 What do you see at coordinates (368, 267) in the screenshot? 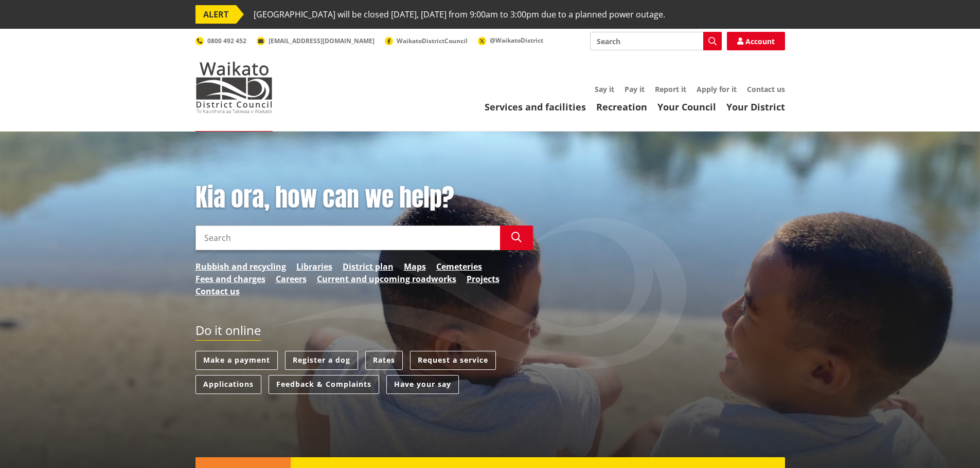
I see `a: District plan` at bounding box center [368, 267].